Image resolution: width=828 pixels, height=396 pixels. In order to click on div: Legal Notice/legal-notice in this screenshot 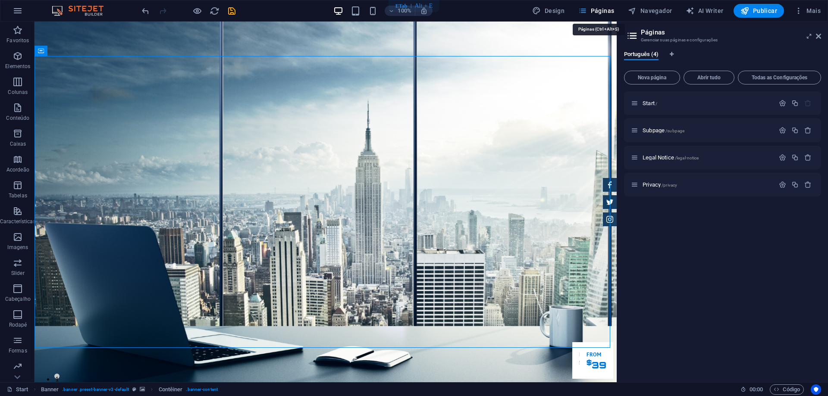, I will do `click(707, 157)`.